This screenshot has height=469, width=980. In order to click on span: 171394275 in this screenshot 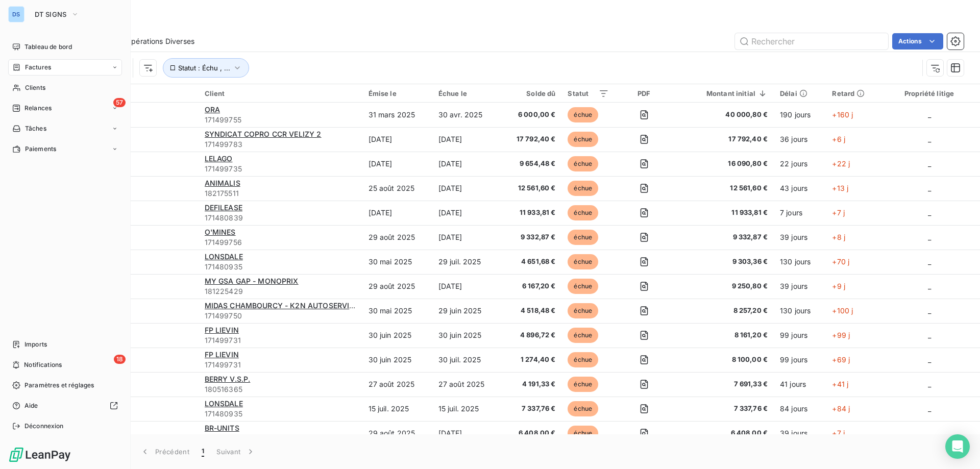, I will do `click(281, 439)`.